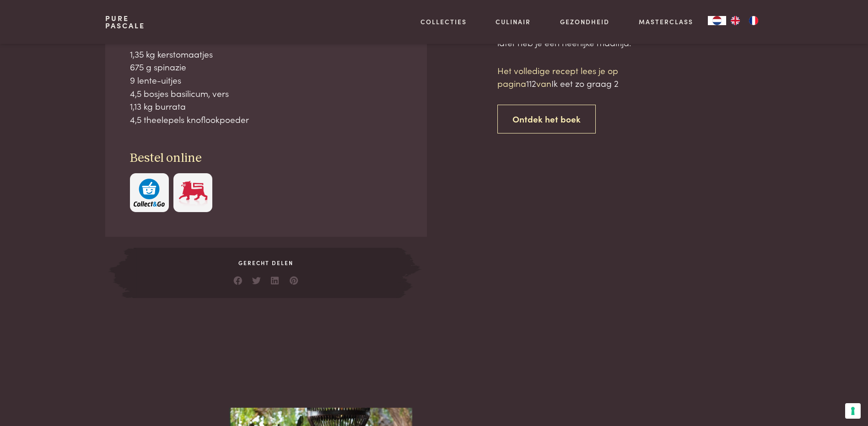 The image size is (868, 426). I want to click on h3: Bestel online, so click(266, 159).